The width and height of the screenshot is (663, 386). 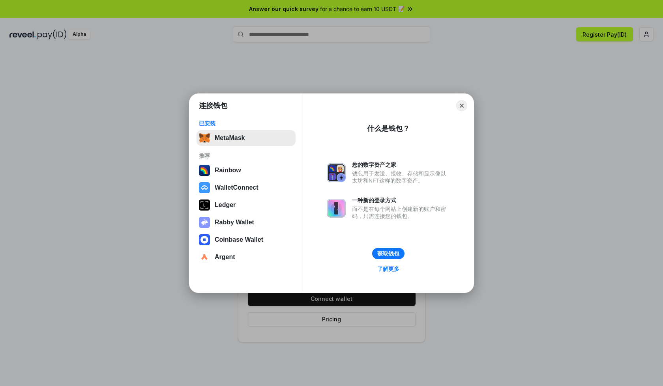 What do you see at coordinates (204, 205) in the screenshot?
I see `img: svg+xml,%3Csvg%20xmlns%3D%22http%3A%2F%2Fwww.w3.org%2F2000%2Fsvg%22%20width%3D%2228%22%20height%3...` at bounding box center [204, 205].